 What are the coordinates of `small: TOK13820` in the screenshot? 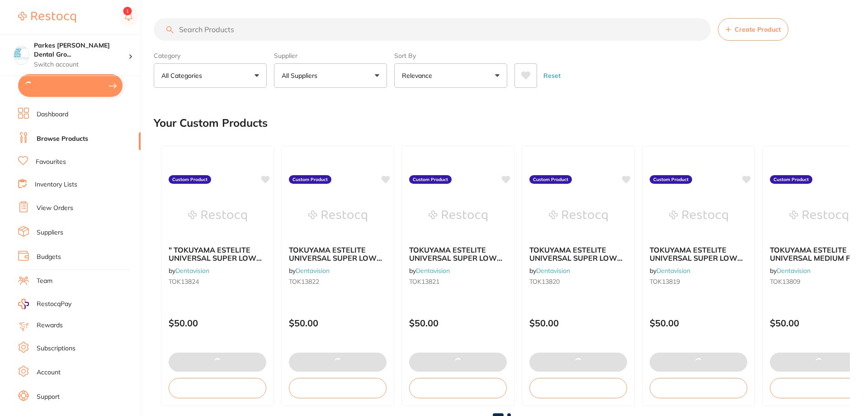 It's located at (578, 281).